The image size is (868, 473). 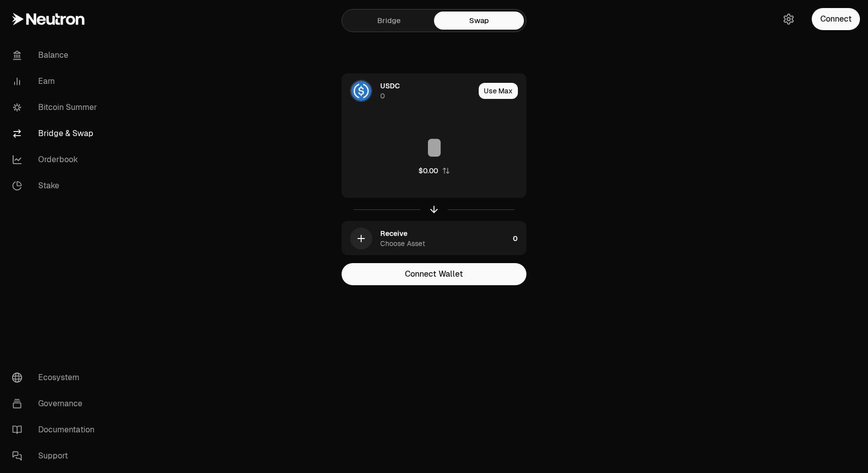 What do you see at coordinates (56, 377) in the screenshot?
I see `a: Ecosystem` at bounding box center [56, 377].